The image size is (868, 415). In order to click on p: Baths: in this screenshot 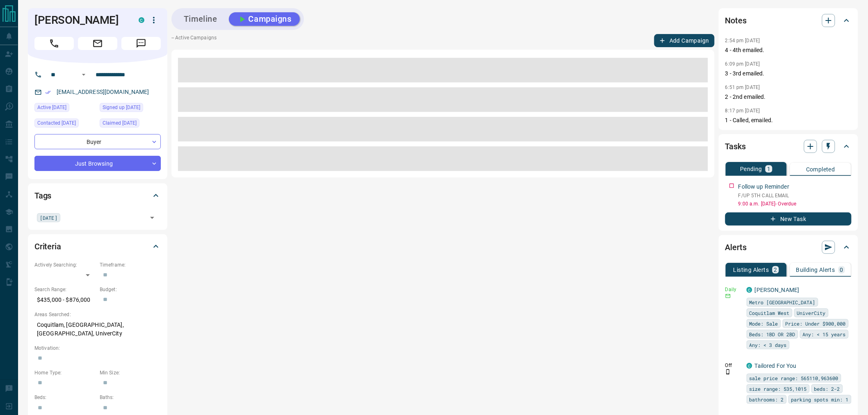, I will do `click(130, 397)`.